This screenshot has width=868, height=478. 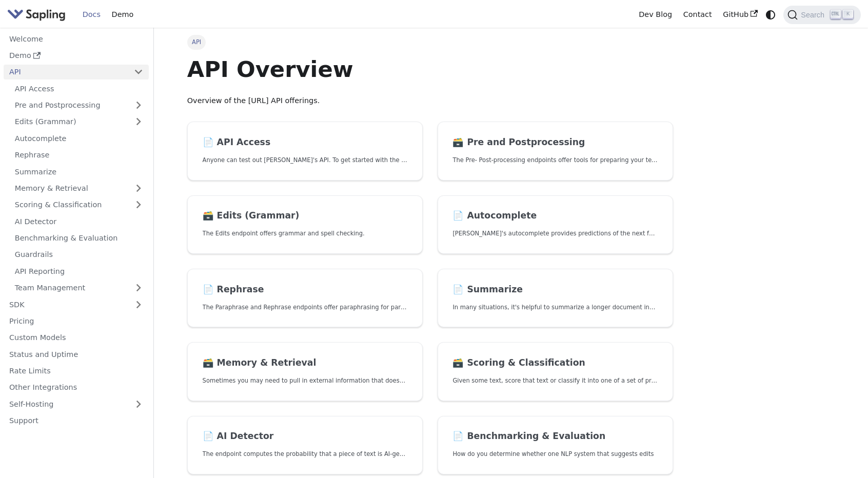 I want to click on a: Other Integrations, so click(x=76, y=387).